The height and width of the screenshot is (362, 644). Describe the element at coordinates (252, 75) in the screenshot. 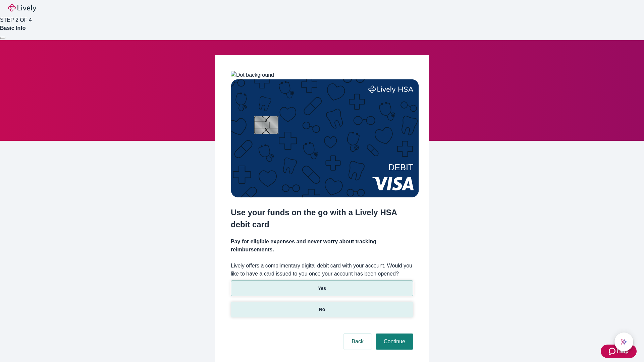

I see `img: Dot background` at that location.